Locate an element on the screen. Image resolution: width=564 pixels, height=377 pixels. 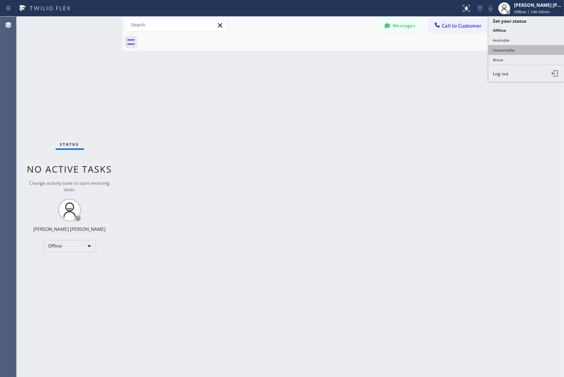
span: Call to Customer is located at coordinates (461, 26).